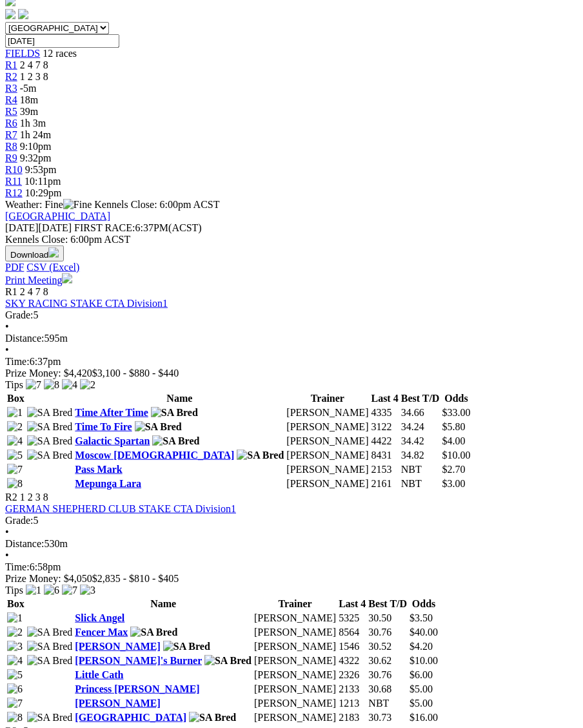  What do you see at coordinates (385, 455) in the screenshot?
I see `td: 8431` at bounding box center [385, 455].